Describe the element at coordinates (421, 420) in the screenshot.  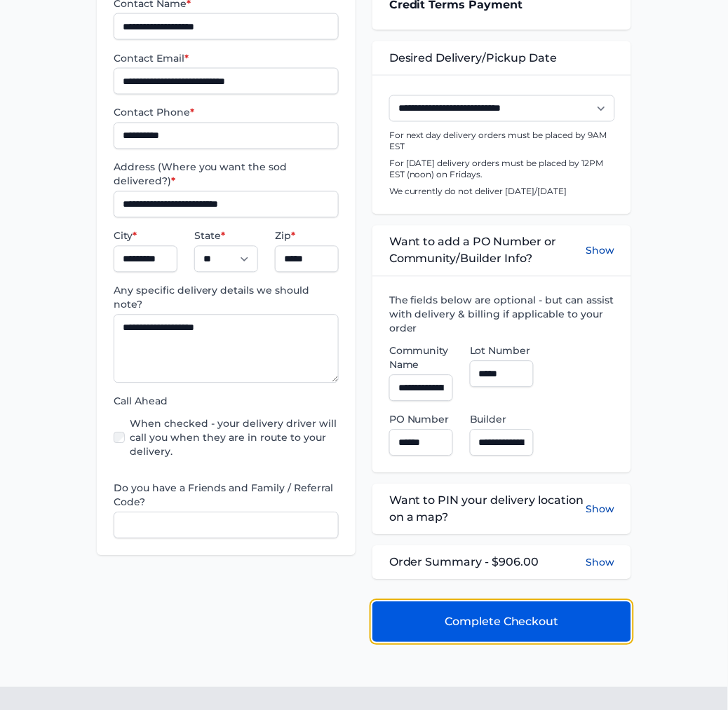
I see `label: PO Number` at that location.